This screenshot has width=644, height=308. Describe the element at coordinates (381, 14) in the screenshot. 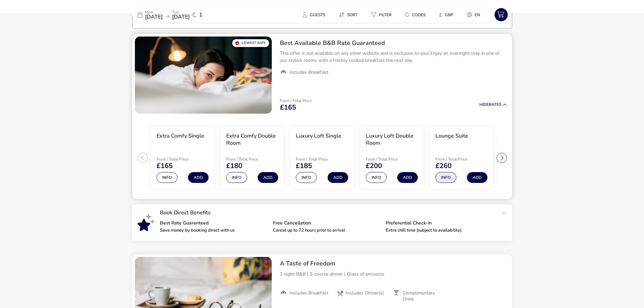

I see `button: Filter` at that location.